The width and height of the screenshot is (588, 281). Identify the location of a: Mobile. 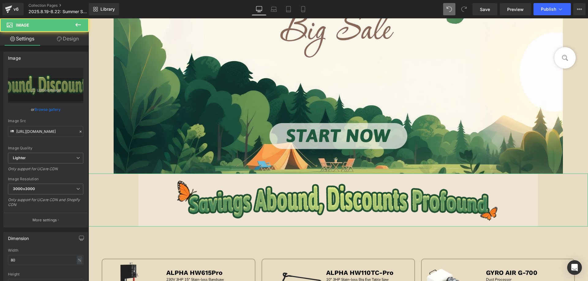
(303, 9).